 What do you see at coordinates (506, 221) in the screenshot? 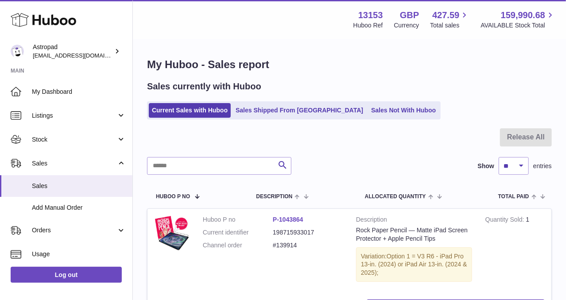
I see `strong: Quantity Sold` at bounding box center [506, 221].